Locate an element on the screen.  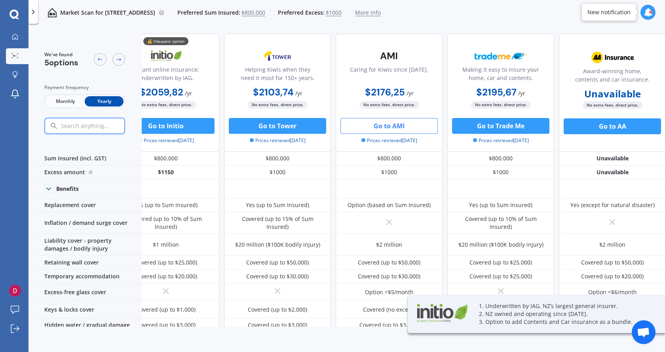
button: Go to Tower is located at coordinates (278, 126).